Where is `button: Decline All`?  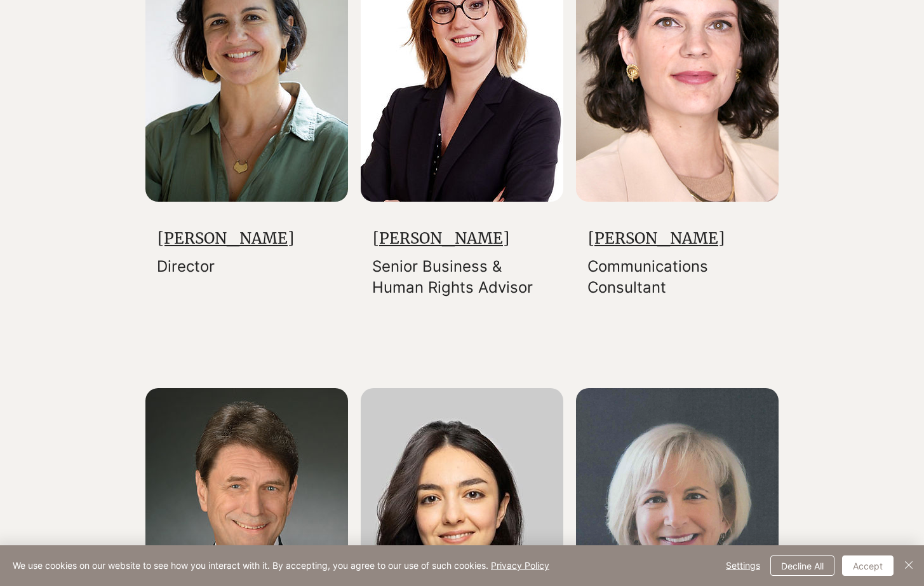
button: Decline All is located at coordinates (802, 565).